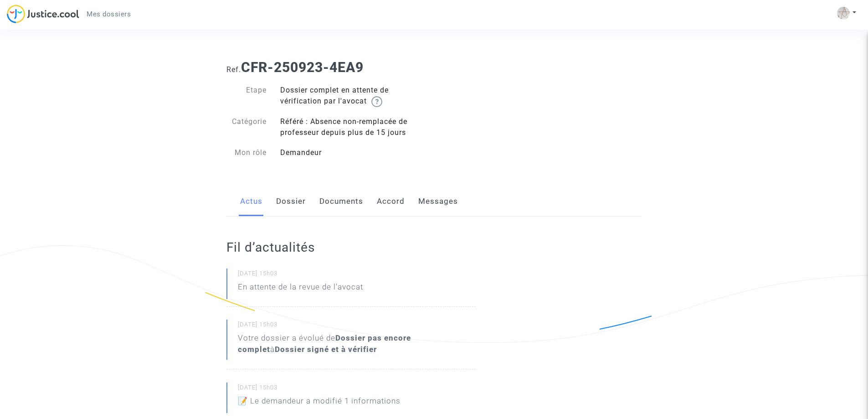 The width and height of the screenshot is (868, 419). Describe the element at coordinates (246, 127) in the screenshot. I see `div: Catégorie` at that location.